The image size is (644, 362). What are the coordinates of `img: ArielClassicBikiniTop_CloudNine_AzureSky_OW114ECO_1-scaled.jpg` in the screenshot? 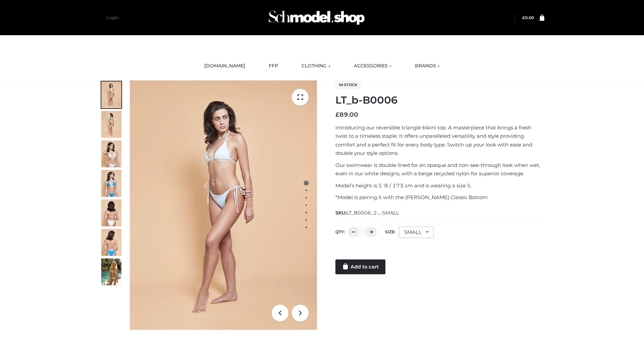 It's located at (111, 95).